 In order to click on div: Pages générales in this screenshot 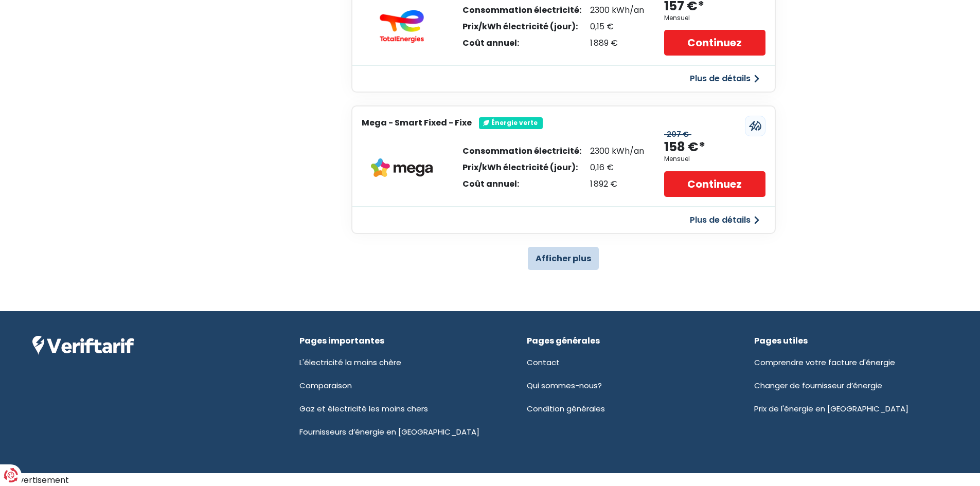, I will do `click(624, 341)`.